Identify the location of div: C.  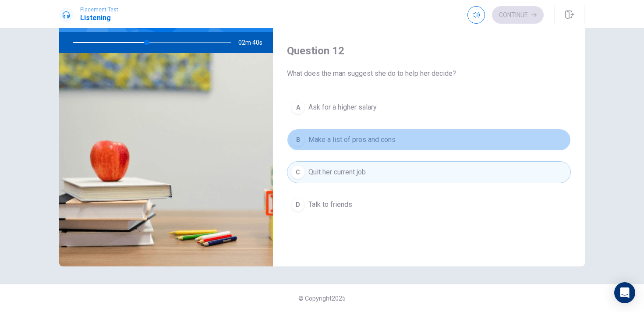
(298, 172).